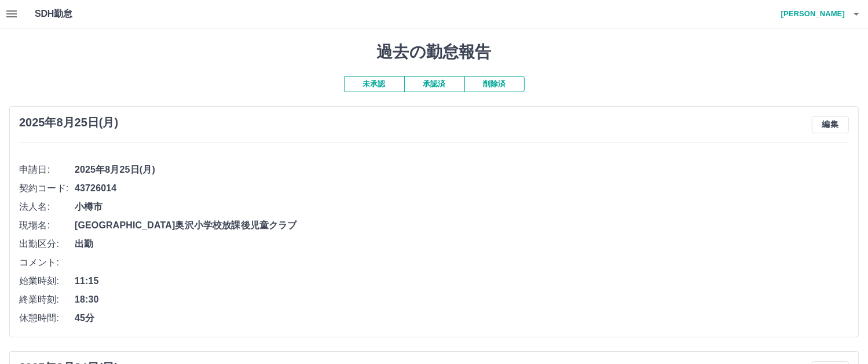 This screenshot has width=868, height=364. Describe the element at coordinates (434, 52) in the screenshot. I see `h1: 過去の勤怠報告` at that location.